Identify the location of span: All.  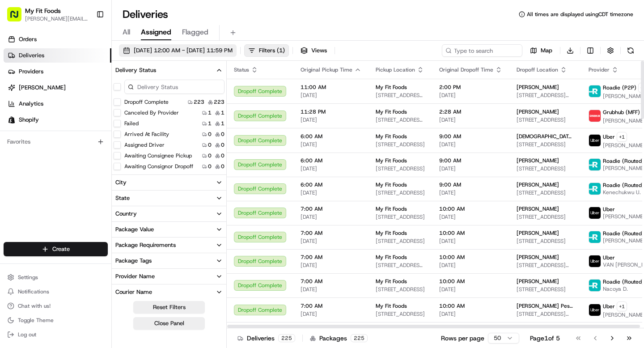
(126, 32).